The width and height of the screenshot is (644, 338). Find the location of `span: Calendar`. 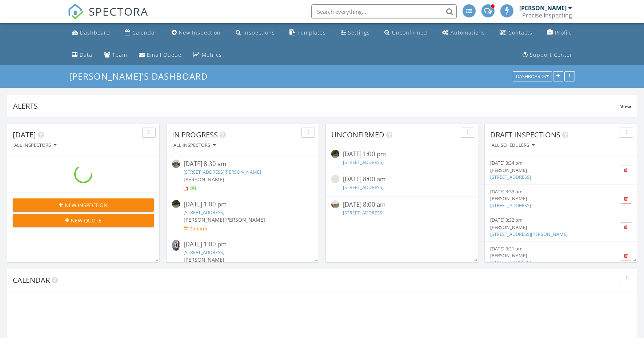

span: Calendar is located at coordinates (31, 280).